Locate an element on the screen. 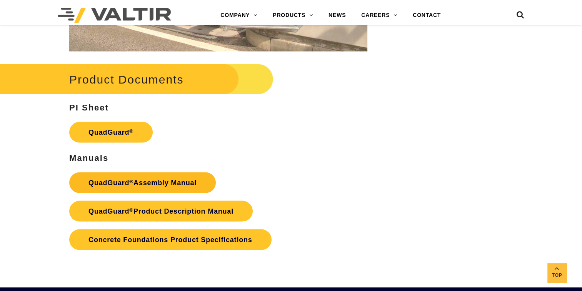 The height and width of the screenshot is (291, 582). a: CAREERS is located at coordinates (379, 15).